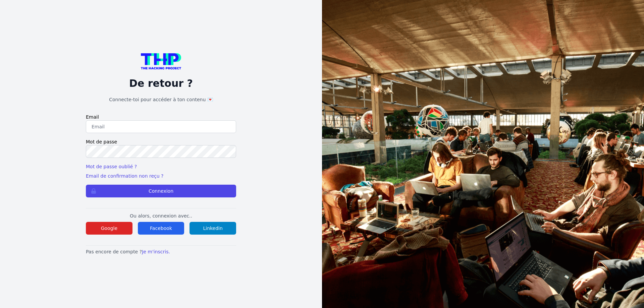 Image resolution: width=644 pixels, height=308 pixels. What do you see at coordinates (161, 100) in the screenshot?
I see `h1: Connecte-toi pour accéder à ton contenu 💌` at bounding box center [161, 100].